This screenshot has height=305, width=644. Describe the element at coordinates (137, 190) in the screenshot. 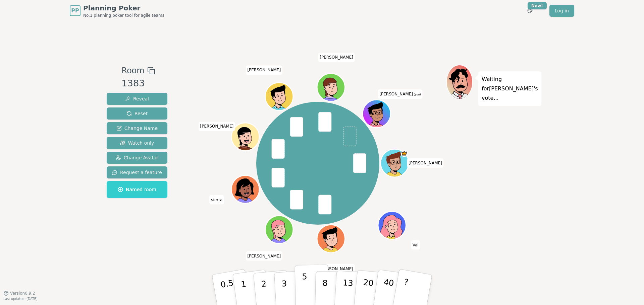

I see `button: Named room` at that location.